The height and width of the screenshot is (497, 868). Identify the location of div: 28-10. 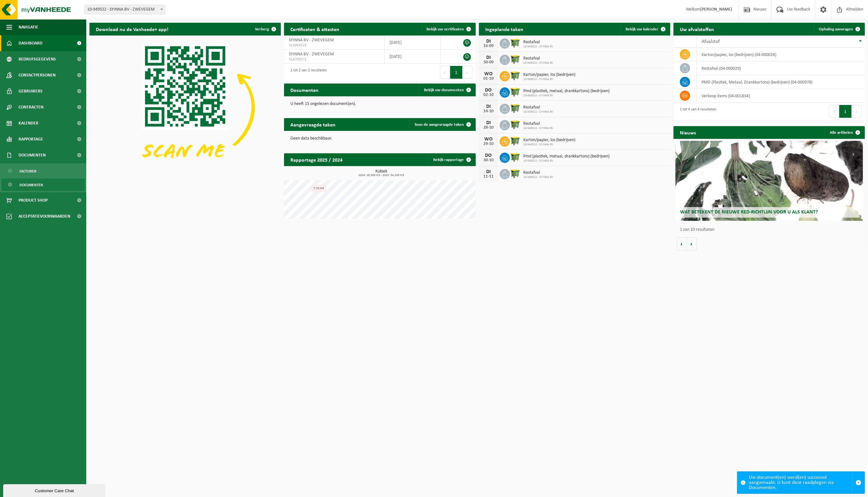
(489, 128).